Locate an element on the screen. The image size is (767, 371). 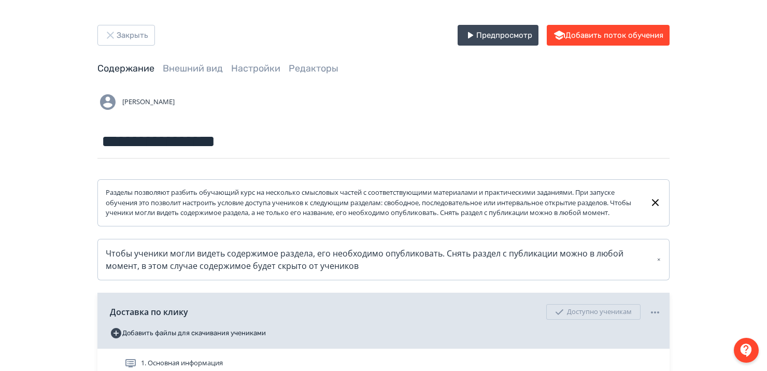
button: Предпросмотр is located at coordinates (498, 35).